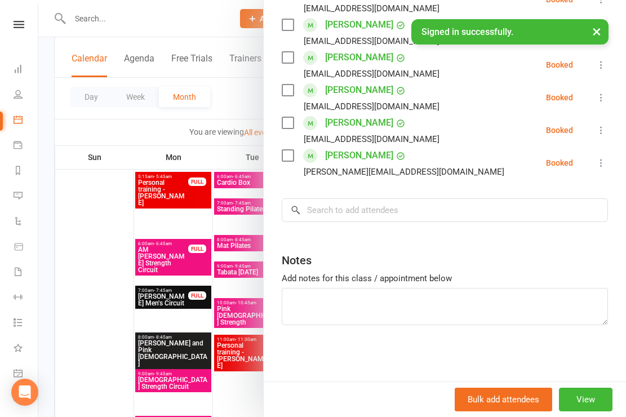 Image resolution: width=626 pixels, height=417 pixels. What do you see at coordinates (26, 70) in the screenshot?
I see `a: Dashboard` at bounding box center [26, 70].